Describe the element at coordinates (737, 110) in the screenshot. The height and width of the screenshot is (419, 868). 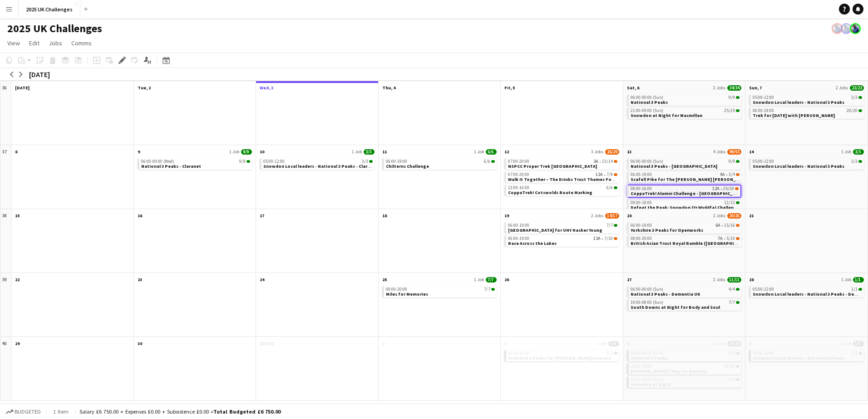
I see `span: 25/25` at that location.